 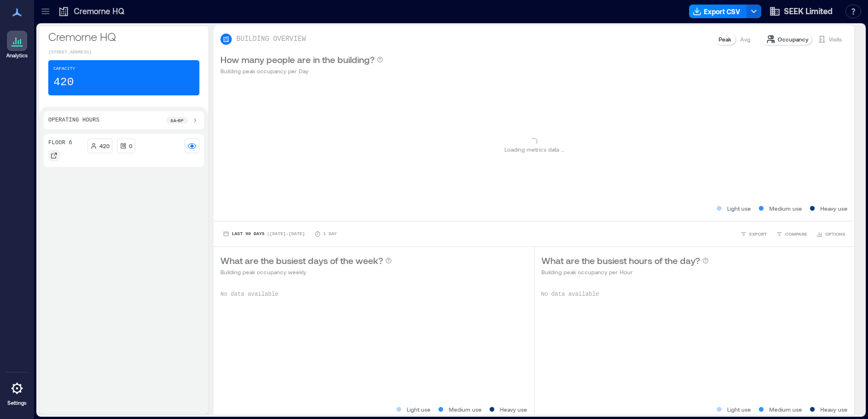 What do you see at coordinates (794, 39) in the screenshot?
I see `p: Occupancy` at bounding box center [794, 39].